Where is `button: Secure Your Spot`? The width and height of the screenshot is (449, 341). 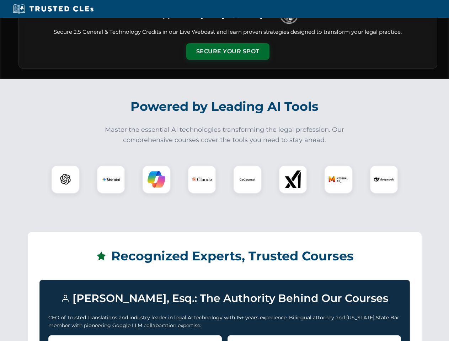
button: Secure Your Spot is located at coordinates (228, 52).